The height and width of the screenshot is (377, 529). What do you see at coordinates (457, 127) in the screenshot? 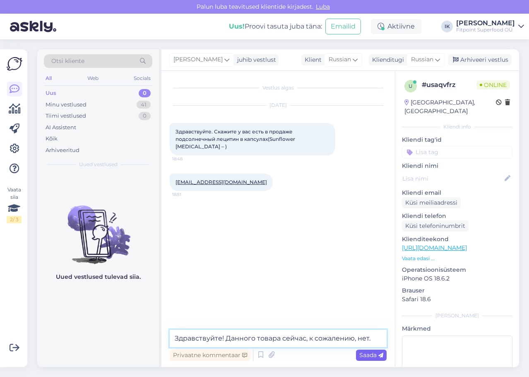
I see `div: Kliendi info` at bounding box center [457, 127].